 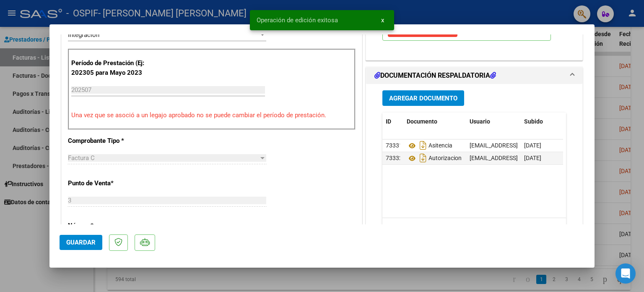 What do you see at coordinates (388, 121) in the screenshot?
I see `span: ID` at bounding box center [388, 121].